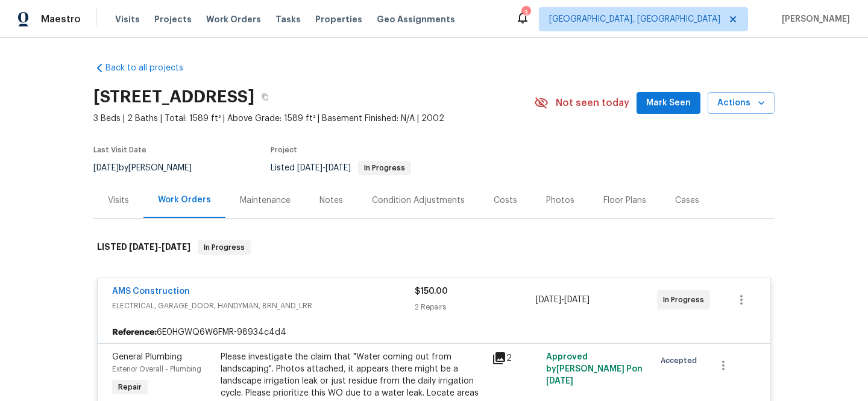  What do you see at coordinates (266, 97) in the screenshot?
I see `button: Copy Address` at bounding box center [266, 97].